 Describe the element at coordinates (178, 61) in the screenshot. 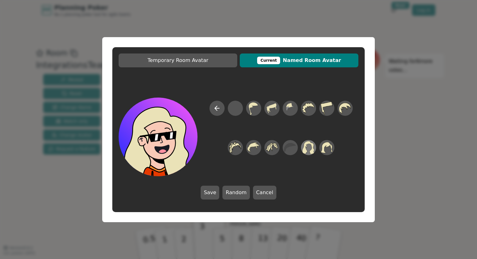

I see `span: Temporary Room Avatar` at that location.